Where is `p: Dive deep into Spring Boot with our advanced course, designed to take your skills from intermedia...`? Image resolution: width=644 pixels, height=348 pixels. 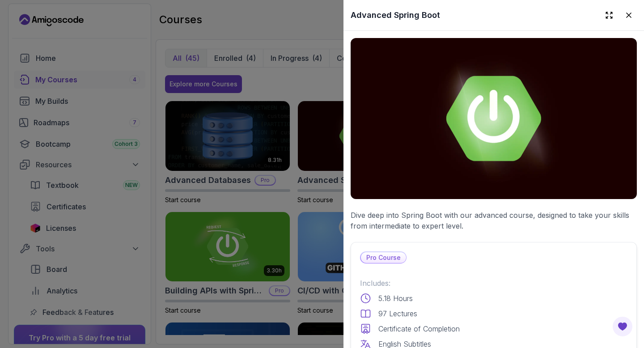 p: Dive deep into Spring Boot with our advanced course, designed to take your skills from intermedia... is located at coordinates (494, 220).